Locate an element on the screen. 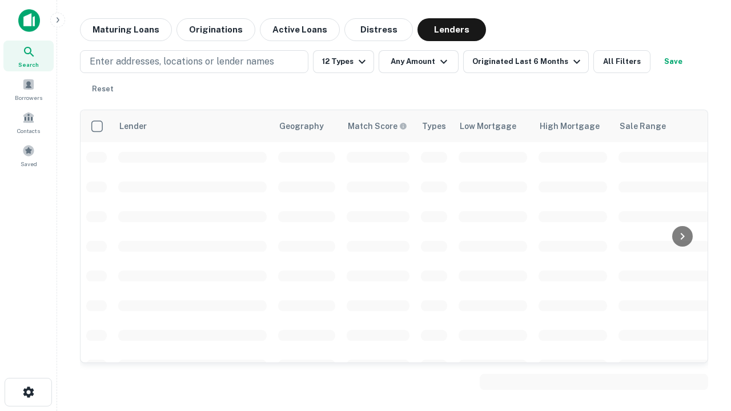 This screenshot has height=411, width=731. div: Capitalize uses an advanced AI algorithm to match your search with the best lender. The match sco... is located at coordinates (378, 126).